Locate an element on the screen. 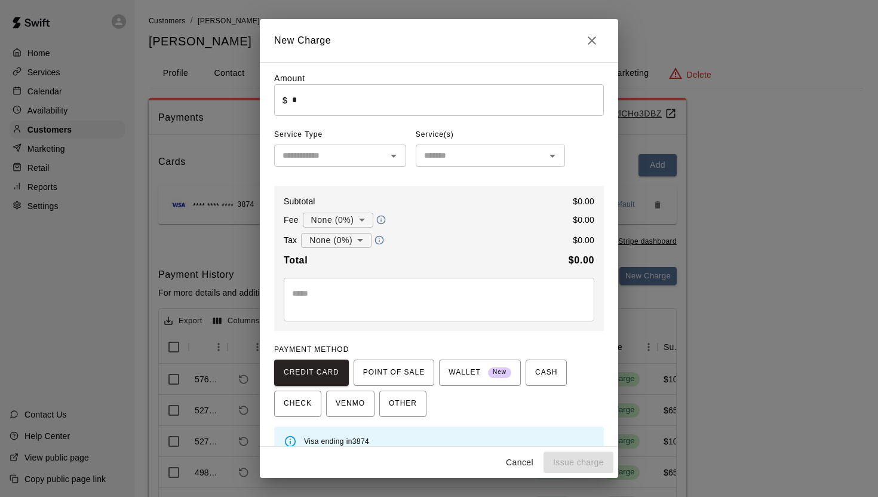 Image resolution: width=878 pixels, height=497 pixels. span: CHECK is located at coordinates (297, 404).